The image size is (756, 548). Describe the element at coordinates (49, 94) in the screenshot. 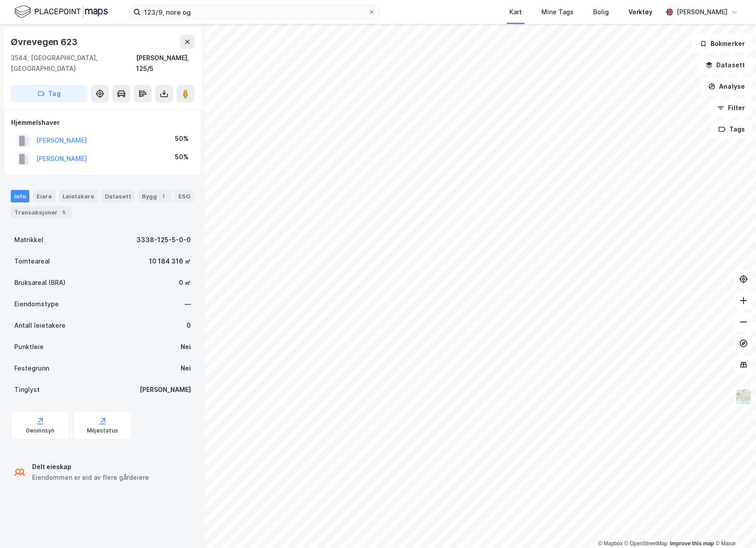

I see `button: Tag` at that location.